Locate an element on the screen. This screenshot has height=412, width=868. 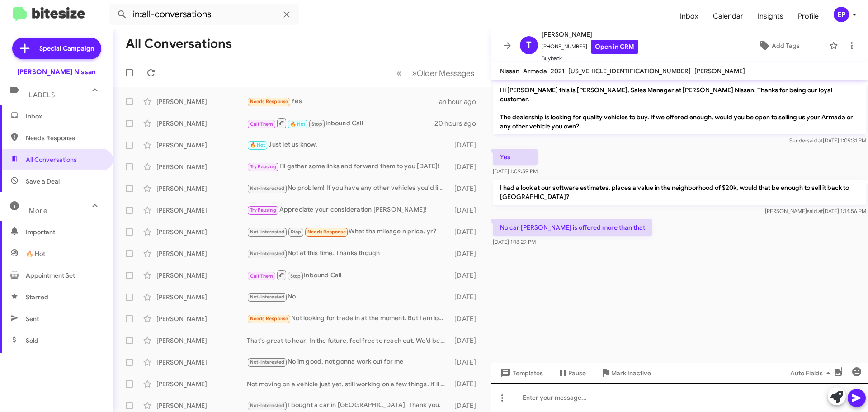
span: Templates is located at coordinates (520, 373).